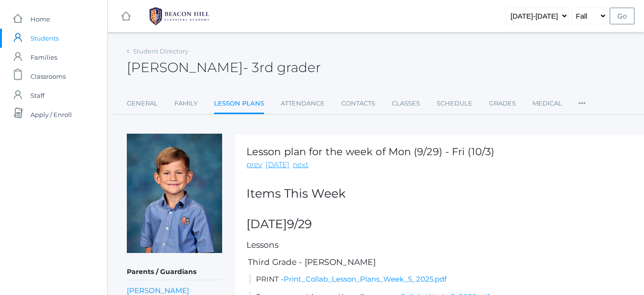 The height and width of the screenshot is (295, 644). I want to click on input: Go, so click(622, 16).